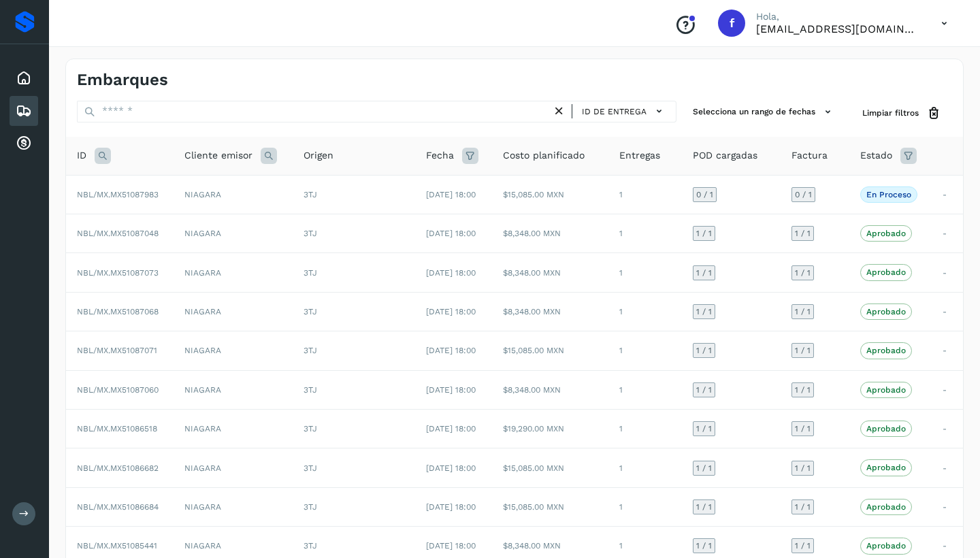 The height and width of the screenshot is (558, 980). Describe the element at coordinates (544, 156) in the screenshot. I see `span: Costo planificado` at that location.